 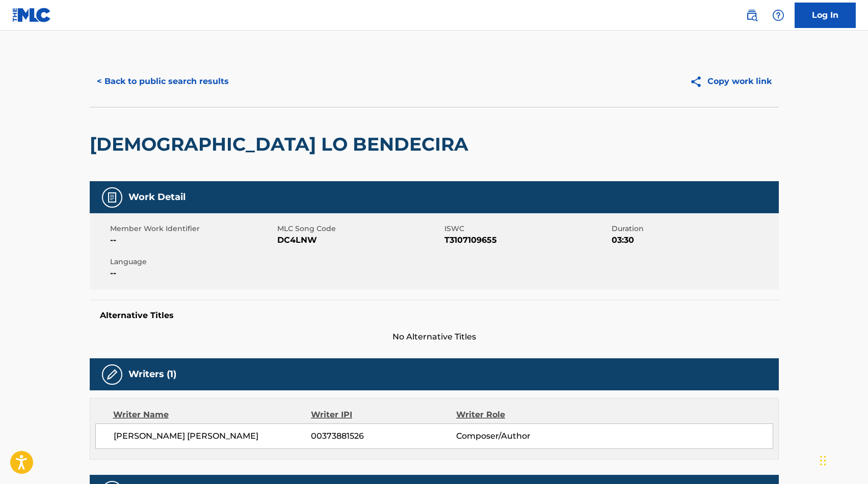 What do you see at coordinates (527, 240) in the screenshot?
I see `span: T3107109655` at bounding box center [527, 240].